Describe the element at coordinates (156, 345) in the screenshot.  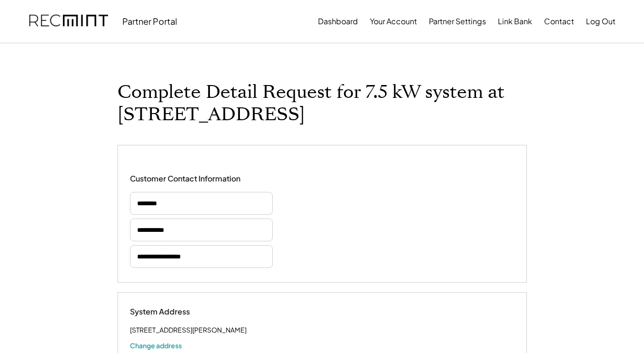
I see `button: Change address` at that location.